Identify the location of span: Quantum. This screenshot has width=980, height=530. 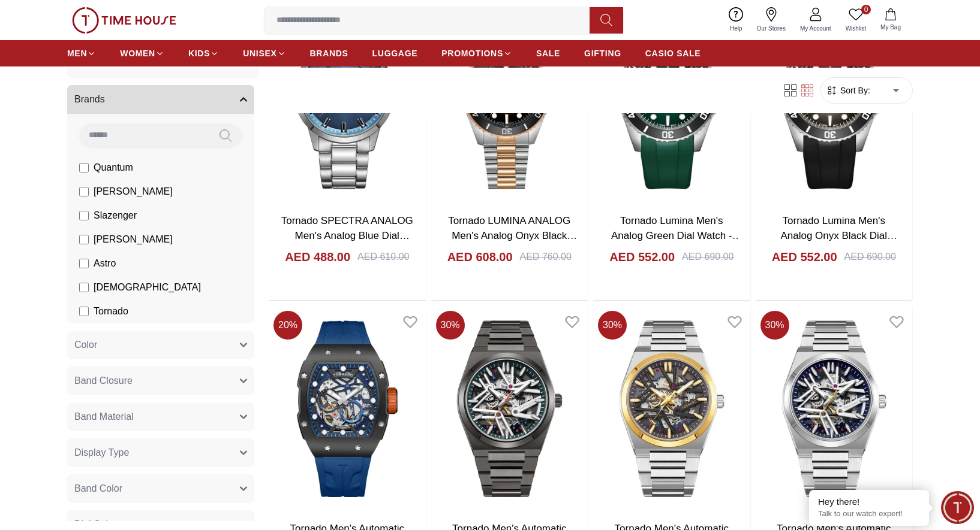
(113, 167).